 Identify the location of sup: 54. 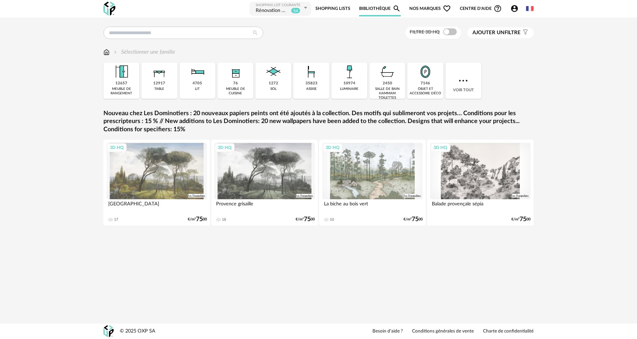
(296, 11).